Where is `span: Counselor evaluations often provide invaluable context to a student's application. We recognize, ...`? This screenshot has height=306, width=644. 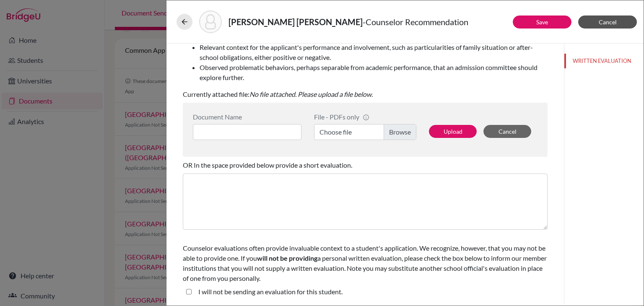
span: Counselor evaluations often provide invaluable context to a student's application. We recognize, ... is located at coordinates (365, 263).